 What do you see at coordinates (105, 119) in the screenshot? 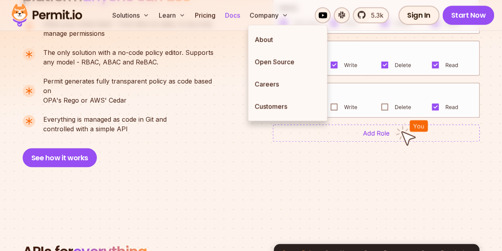
I see `span: Everything is managed as code in Git and` at bounding box center [105, 119].